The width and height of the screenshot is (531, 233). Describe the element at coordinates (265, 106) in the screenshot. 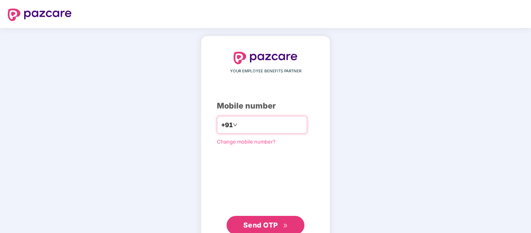

I see `div: Mobile number` at that location.